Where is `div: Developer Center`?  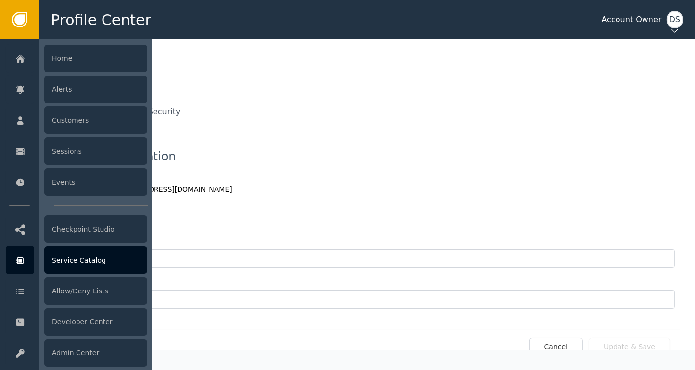
div: Developer Center is located at coordinates (96, 322).